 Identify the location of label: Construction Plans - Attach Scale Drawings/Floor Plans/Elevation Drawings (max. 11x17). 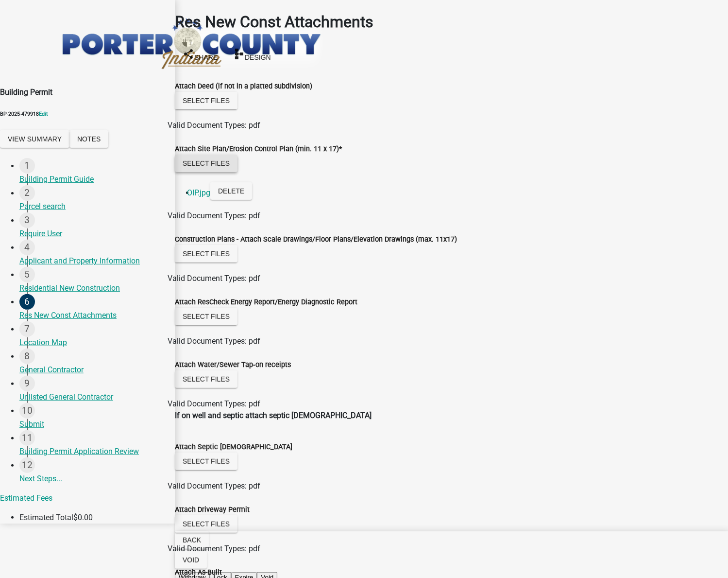
(316, 239).